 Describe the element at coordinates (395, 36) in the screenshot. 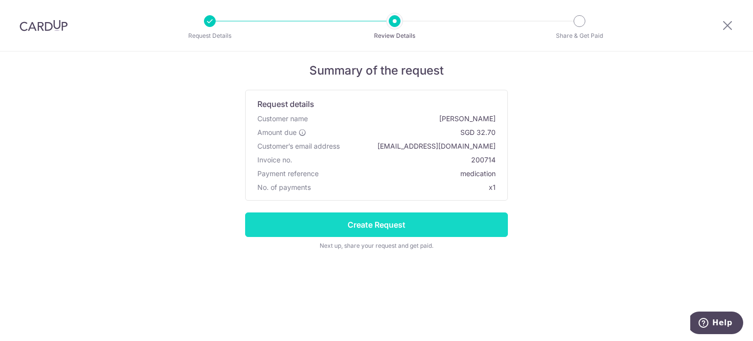

I see `p: Review Details` at that location.